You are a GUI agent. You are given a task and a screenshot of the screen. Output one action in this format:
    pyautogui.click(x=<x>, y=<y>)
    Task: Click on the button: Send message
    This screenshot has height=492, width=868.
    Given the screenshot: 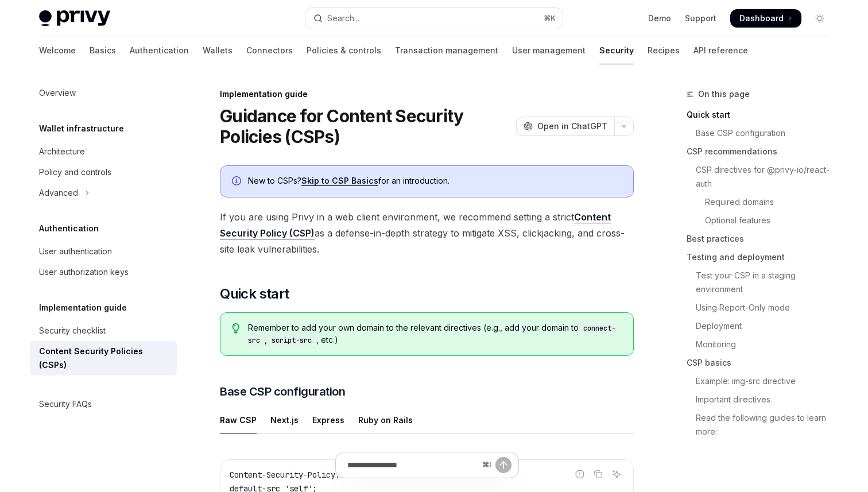 What is the action you would take?
    pyautogui.click(x=503, y=465)
    